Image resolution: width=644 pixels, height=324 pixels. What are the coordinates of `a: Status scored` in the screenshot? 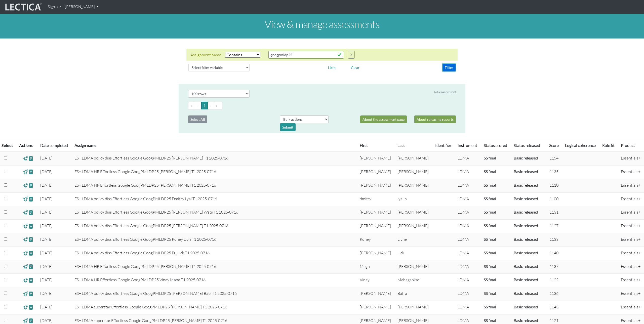 It's located at (495, 145).